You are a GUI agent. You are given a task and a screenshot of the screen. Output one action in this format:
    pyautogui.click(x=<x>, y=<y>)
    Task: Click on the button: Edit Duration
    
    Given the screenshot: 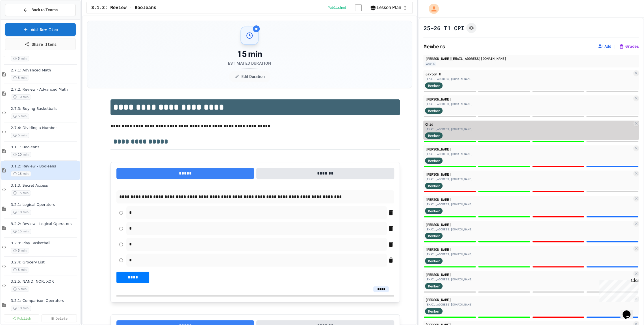 What is the action you would take?
    pyautogui.click(x=250, y=77)
    